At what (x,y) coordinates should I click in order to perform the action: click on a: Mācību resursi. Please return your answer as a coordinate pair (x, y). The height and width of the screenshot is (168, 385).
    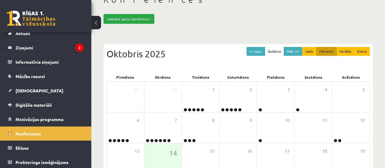
    Looking at the image, I should click on (46, 76).